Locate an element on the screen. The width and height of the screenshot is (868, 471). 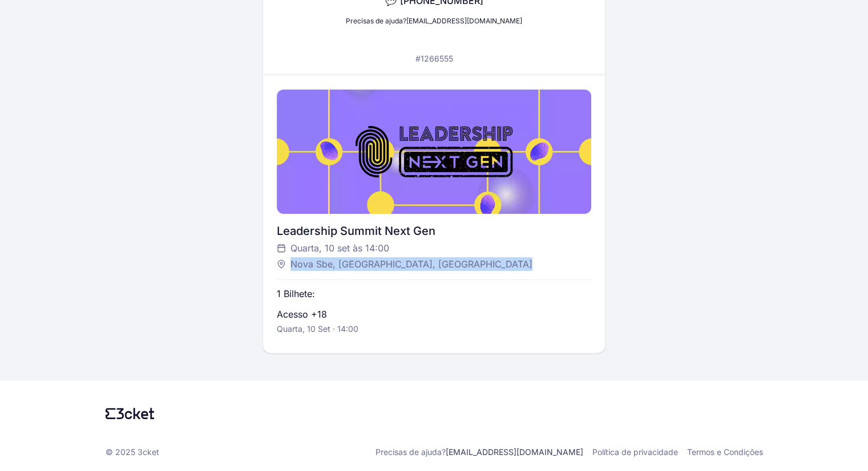
a: Termos e Condições is located at coordinates (725, 453).